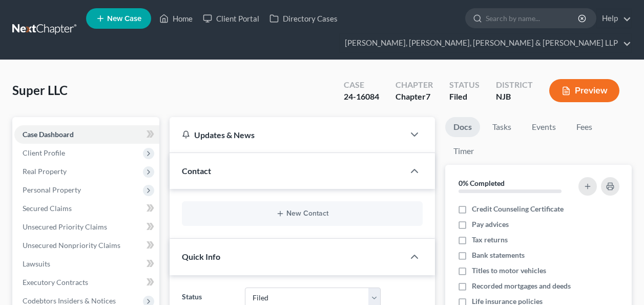 Image resolution: width=644 pixels, height=305 pixels. What do you see at coordinates (518, 209) in the screenshot?
I see `span: Credit Counseling Certificate` at bounding box center [518, 209].